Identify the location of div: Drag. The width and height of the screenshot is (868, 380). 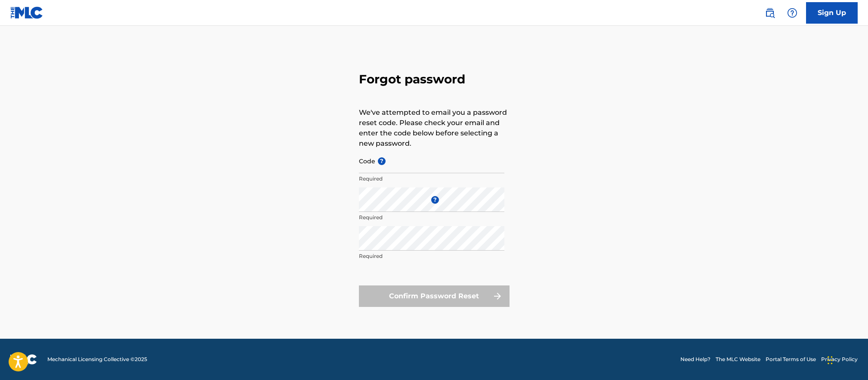
(830, 360).